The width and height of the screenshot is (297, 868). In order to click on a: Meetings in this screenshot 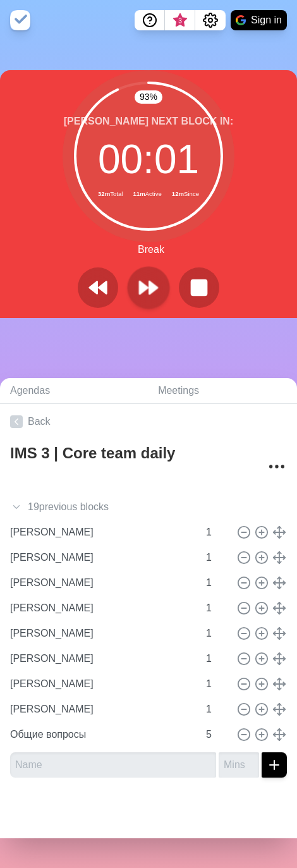, I will do `click(222, 391)`.